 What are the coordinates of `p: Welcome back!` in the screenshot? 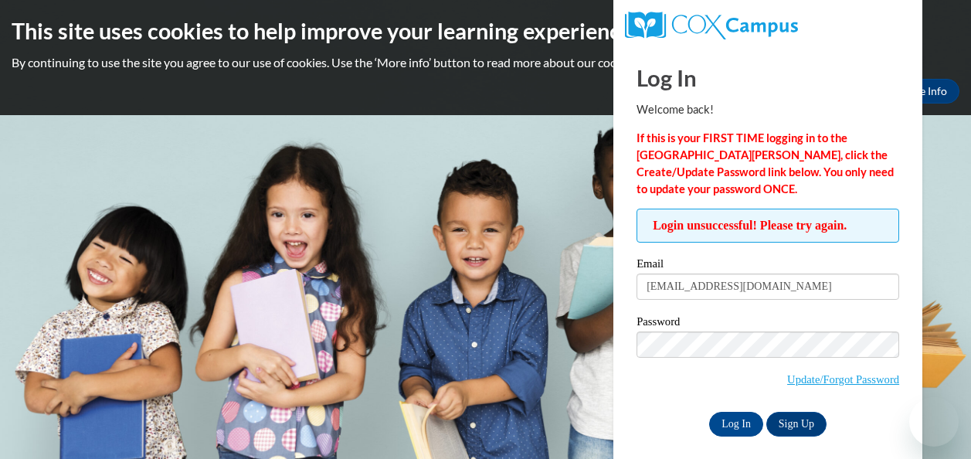 It's located at (768, 110).